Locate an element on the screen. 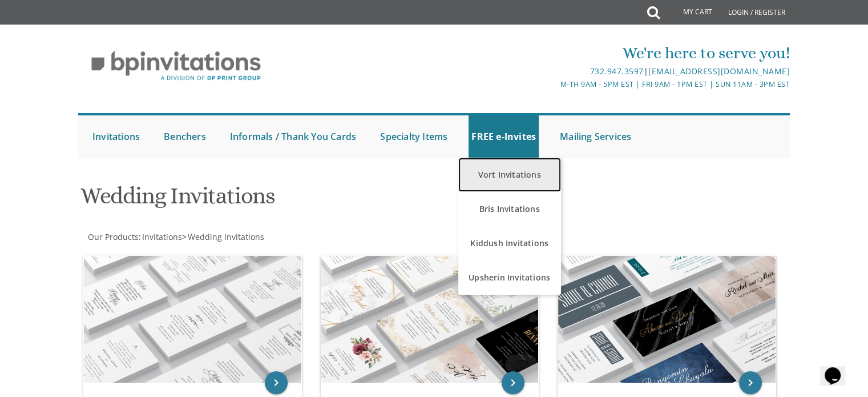 The width and height of the screenshot is (868, 397). a: Design Wedding Invitations is located at coordinates (430, 319).